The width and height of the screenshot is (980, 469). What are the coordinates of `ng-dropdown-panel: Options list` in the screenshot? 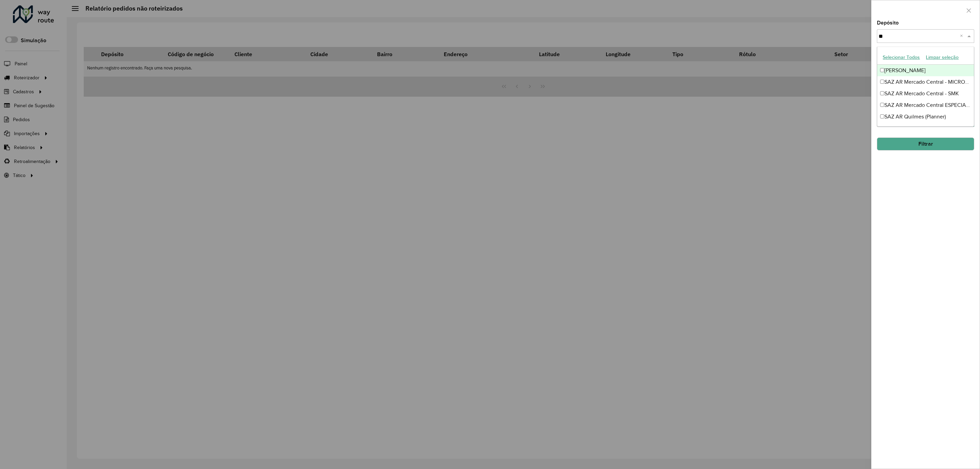 It's located at (925, 86).